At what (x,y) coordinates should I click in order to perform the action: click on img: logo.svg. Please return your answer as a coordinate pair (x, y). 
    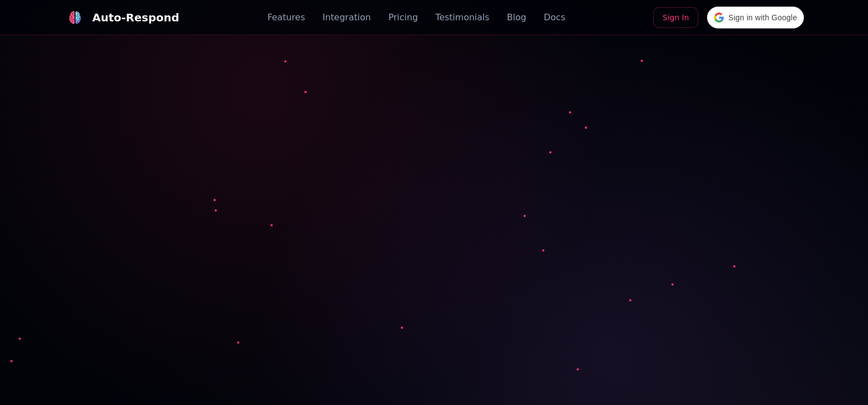
    Looking at the image, I should click on (75, 18).